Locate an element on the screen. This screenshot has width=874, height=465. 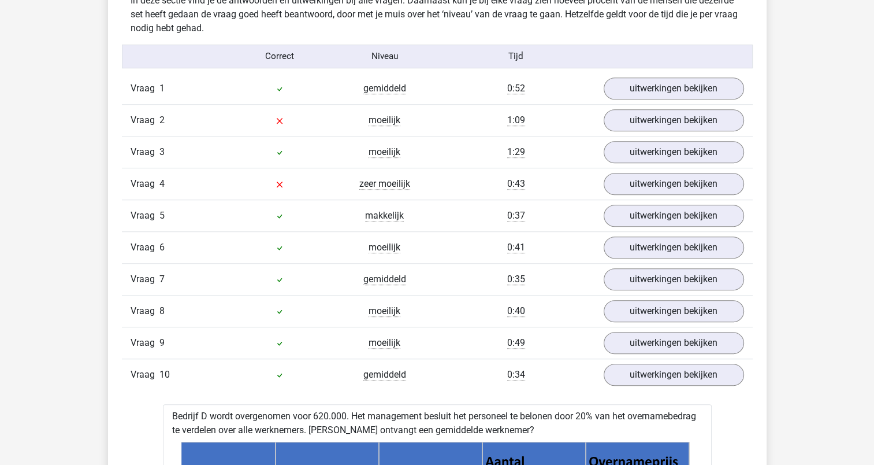
div: Correct is located at coordinates (280, 56).